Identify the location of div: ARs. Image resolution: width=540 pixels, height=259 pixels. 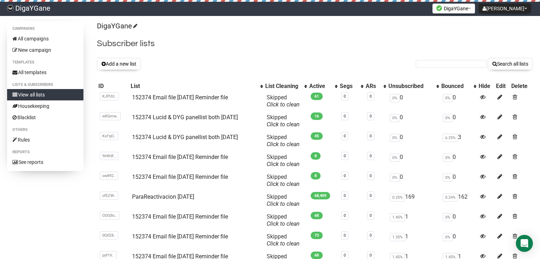
(373, 86).